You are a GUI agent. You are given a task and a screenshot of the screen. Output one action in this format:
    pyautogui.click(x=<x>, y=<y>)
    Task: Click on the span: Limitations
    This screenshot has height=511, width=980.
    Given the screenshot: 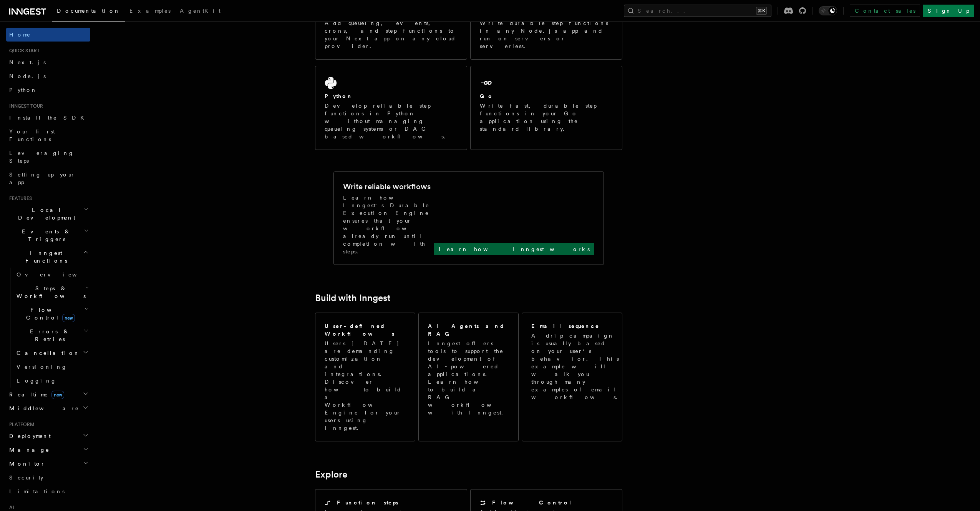 What is the action you would take?
    pyautogui.click(x=37, y=491)
    